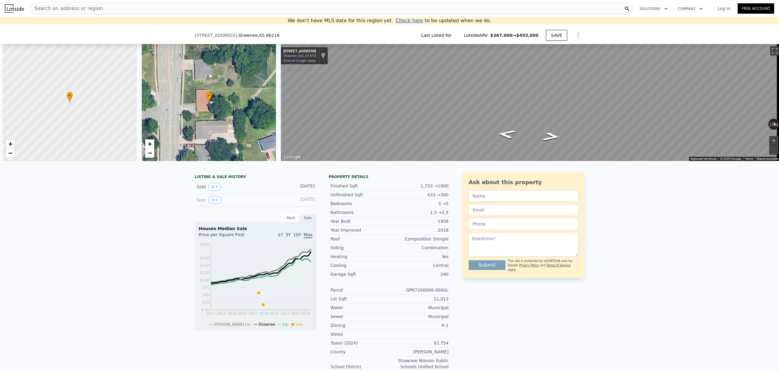 Image resolution: width=779 pixels, height=371 pixels. Describe the element at coordinates (360, 308) in the screenshot. I see `div: Water` at that location.